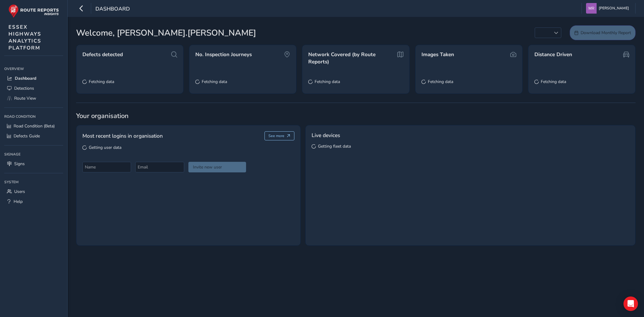 The image size is (644, 317). I want to click on span: Getting user data, so click(105, 147).